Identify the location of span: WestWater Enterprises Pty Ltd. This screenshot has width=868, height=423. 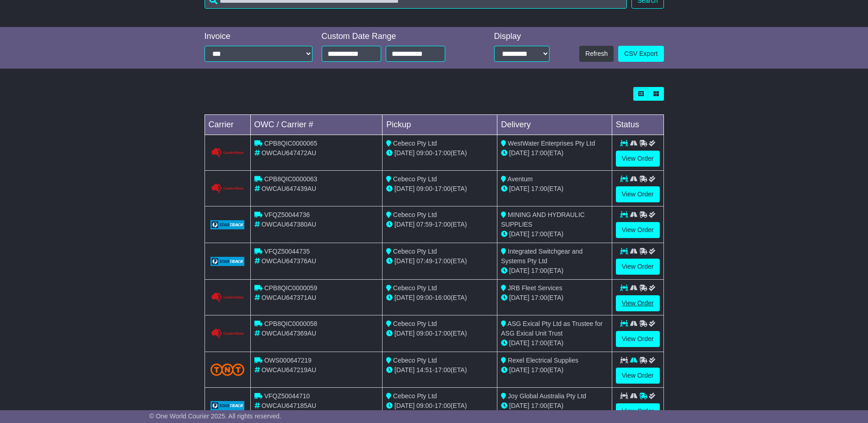
(551, 143).